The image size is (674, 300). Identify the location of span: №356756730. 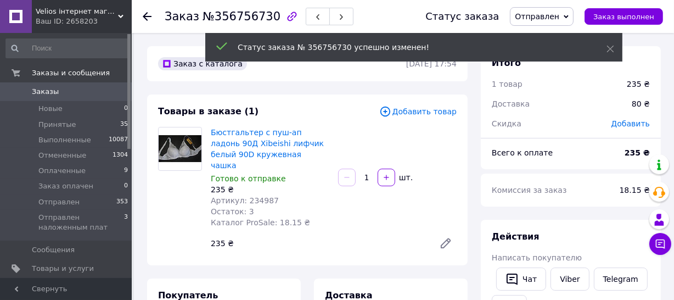
(241, 16).